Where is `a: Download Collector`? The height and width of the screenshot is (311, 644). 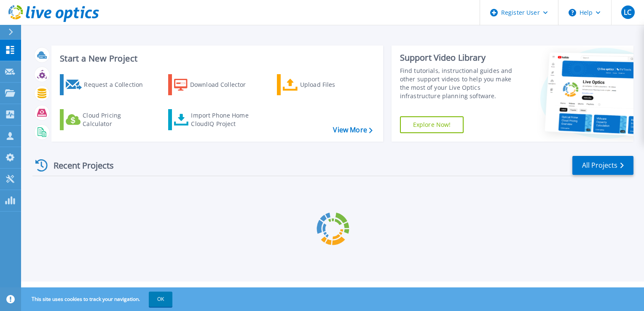
a: Download Collector is located at coordinates (215, 84).